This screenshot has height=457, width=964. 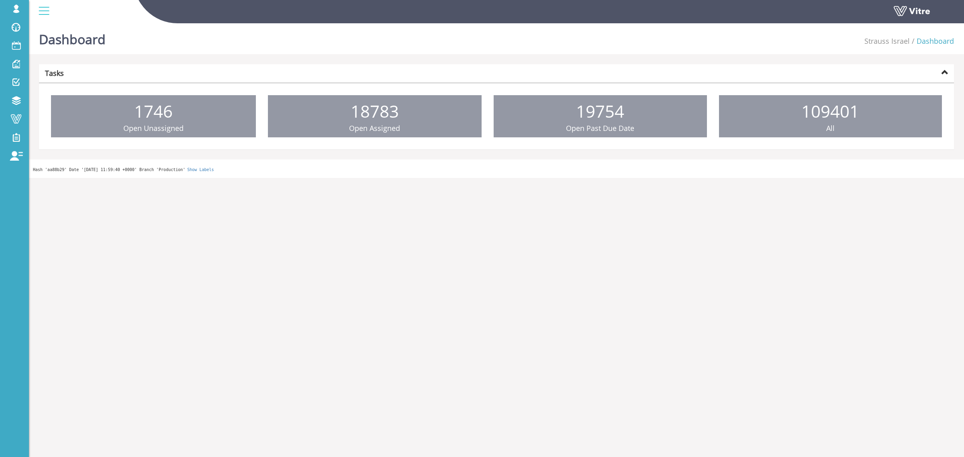 I want to click on a: 18783 Open Assigned, so click(x=375, y=117).